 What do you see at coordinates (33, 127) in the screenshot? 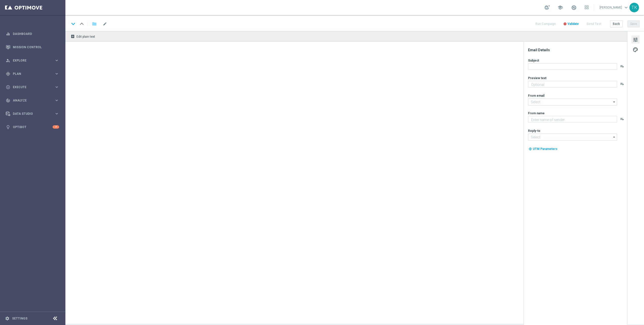
I see `a: Optibot` at bounding box center [33, 127].